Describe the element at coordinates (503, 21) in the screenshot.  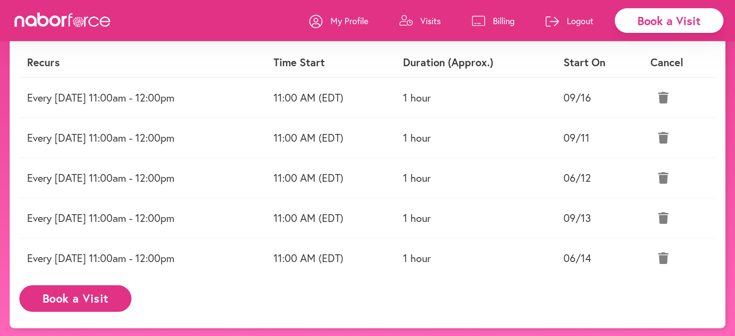
I see `p: Billing` at that location.